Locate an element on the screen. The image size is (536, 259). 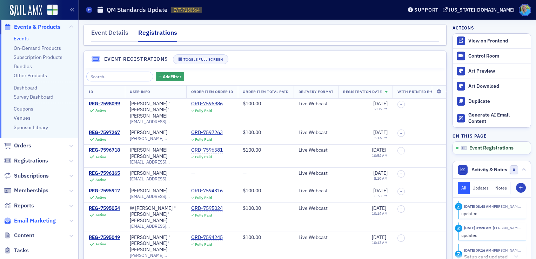
div: Art Preview is located at coordinates (498, 71).